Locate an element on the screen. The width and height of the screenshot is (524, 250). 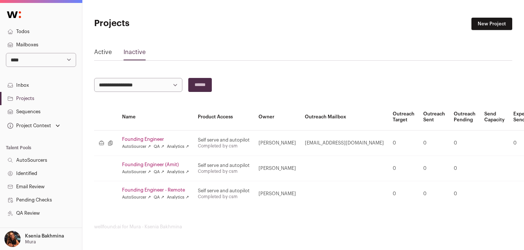
a: Founding Engineer - Remote is located at coordinates (155, 190).